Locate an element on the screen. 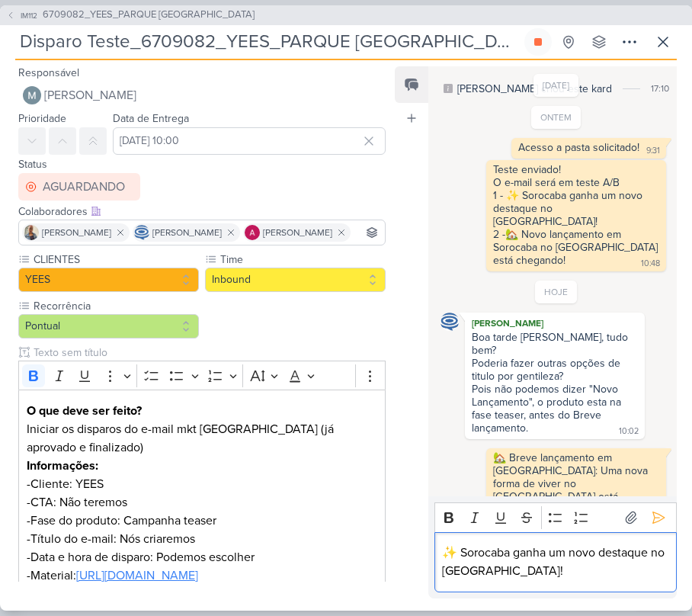 The height and width of the screenshot is (616, 692). div: Parar relógio is located at coordinates (538, 42).